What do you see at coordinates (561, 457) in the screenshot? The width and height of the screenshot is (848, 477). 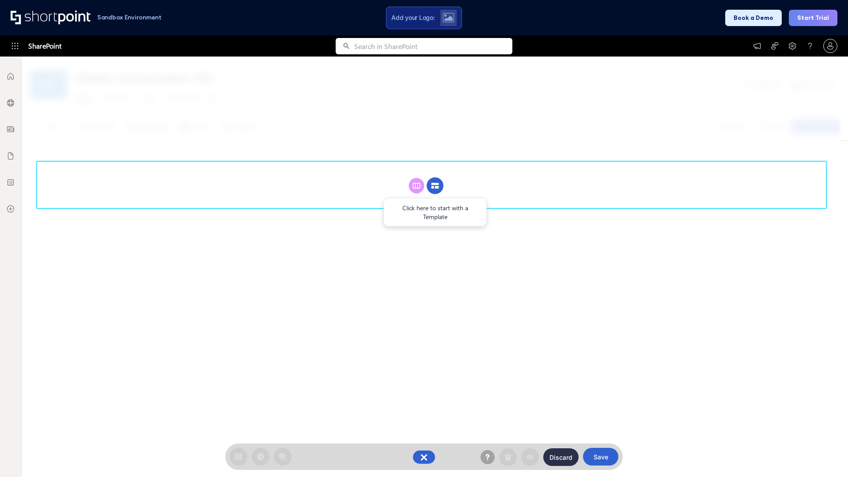 I see `button: Discard` at bounding box center [561, 457].